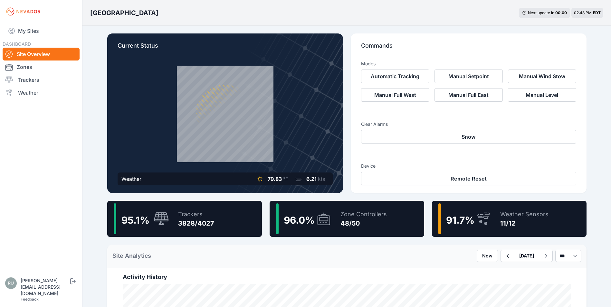 The image size is (611, 307). What do you see at coordinates (286, 179) in the screenshot?
I see `span: °F` at bounding box center [286, 179].